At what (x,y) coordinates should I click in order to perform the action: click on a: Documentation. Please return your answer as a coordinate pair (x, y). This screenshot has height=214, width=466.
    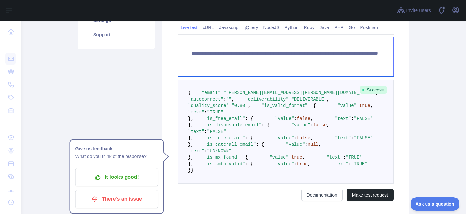
    Looking at the image, I should click on (322, 195).